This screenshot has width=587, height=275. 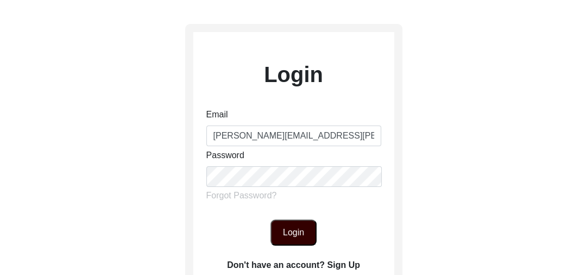 I want to click on label: Forgot Password?, so click(x=242, y=195).